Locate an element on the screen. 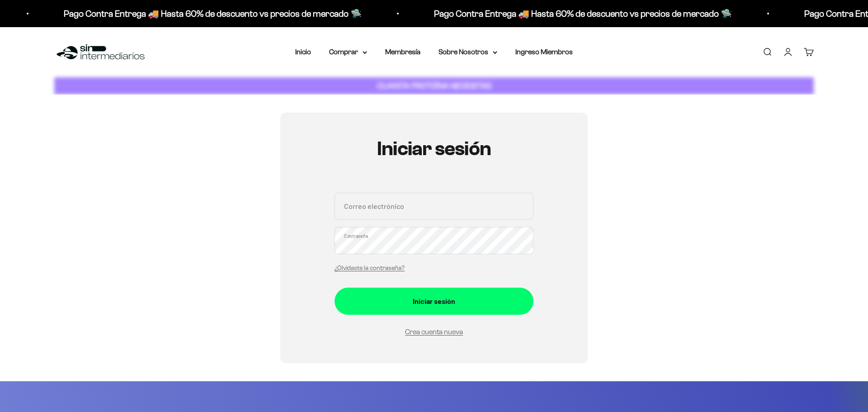 This screenshot has width=868, height=412. h1: Iniciar sesión is located at coordinates (434, 149).